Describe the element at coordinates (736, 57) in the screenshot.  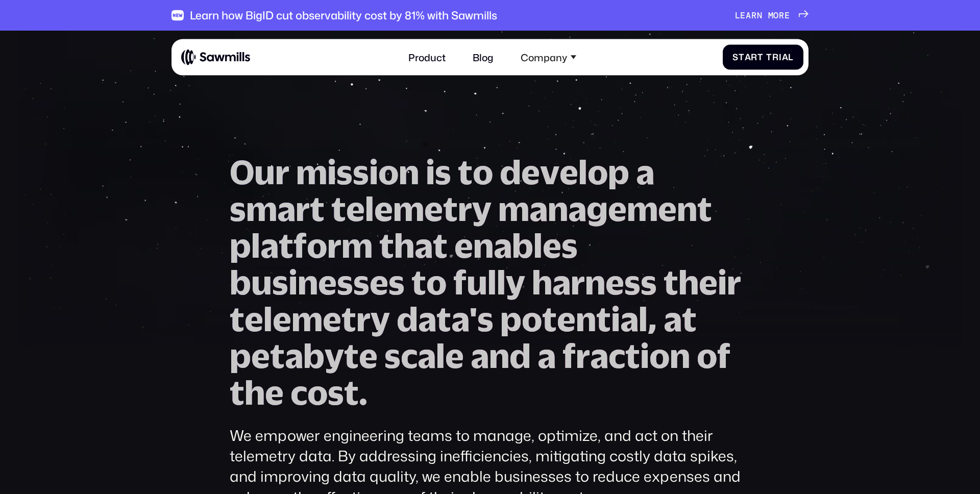
I see `span: S` at that location.